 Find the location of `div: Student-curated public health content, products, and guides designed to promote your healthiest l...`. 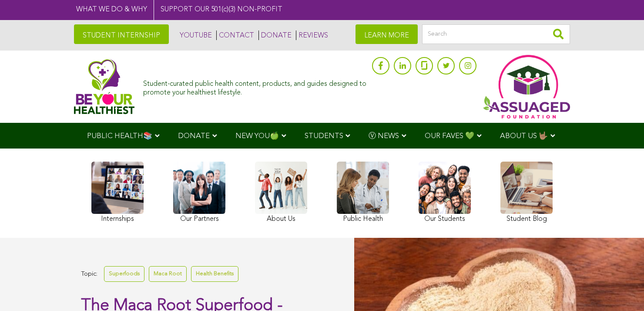

div: Student-curated public health content, products, and guides designed to promote your healthiest l... is located at coordinates (256, 86).